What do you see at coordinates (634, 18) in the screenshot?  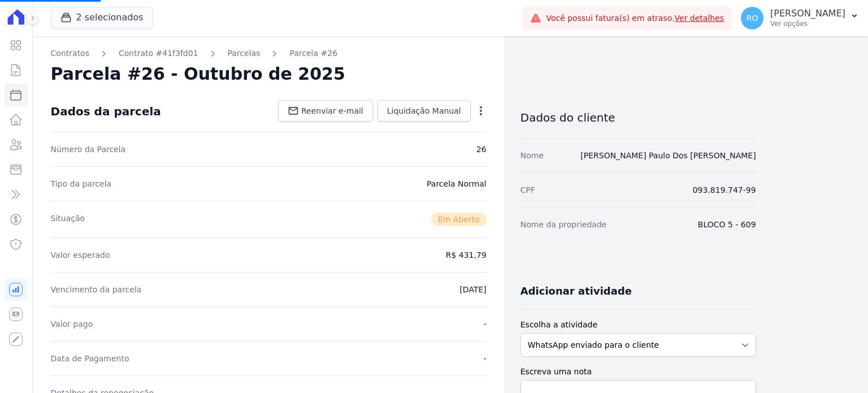 I see `span: Você possui fatura(s) em atraso.` at bounding box center [634, 18].